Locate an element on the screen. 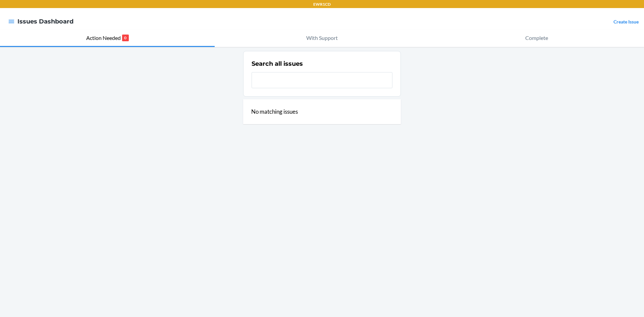 The image size is (644, 317). h2: Search all issues is located at coordinates (277, 64).